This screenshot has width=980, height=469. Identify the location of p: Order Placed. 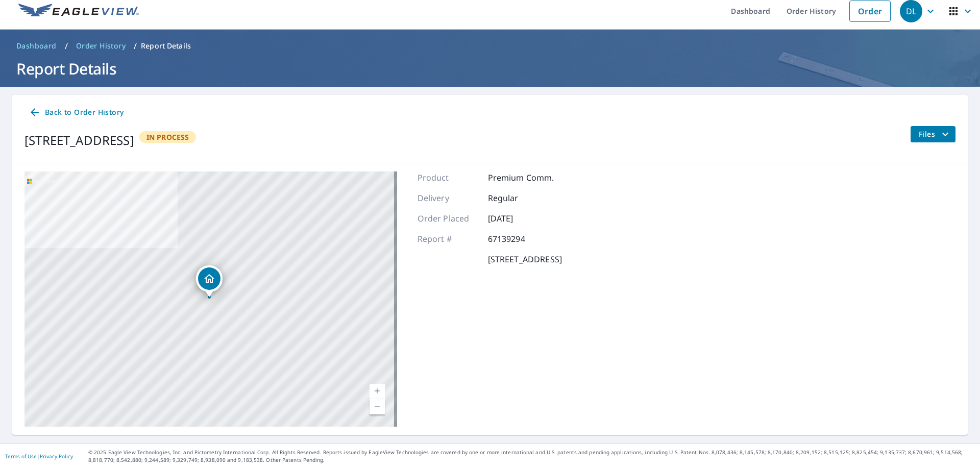
(449, 219).